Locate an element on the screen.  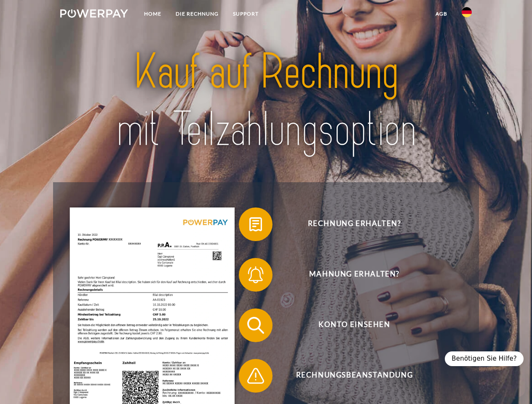
a: Home is located at coordinates (152, 14).